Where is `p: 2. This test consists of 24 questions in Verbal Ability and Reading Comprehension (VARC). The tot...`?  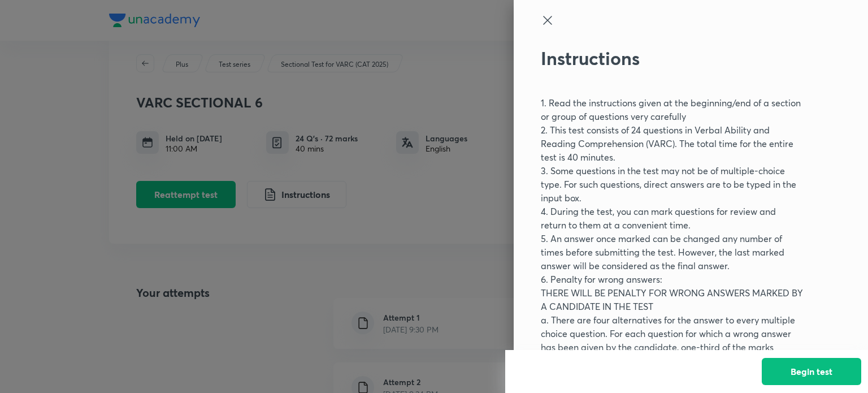 p: 2. This test consists of 24 questions in Verbal Ability and Reading Comprehension (VARC). The tot... is located at coordinates (672, 144).